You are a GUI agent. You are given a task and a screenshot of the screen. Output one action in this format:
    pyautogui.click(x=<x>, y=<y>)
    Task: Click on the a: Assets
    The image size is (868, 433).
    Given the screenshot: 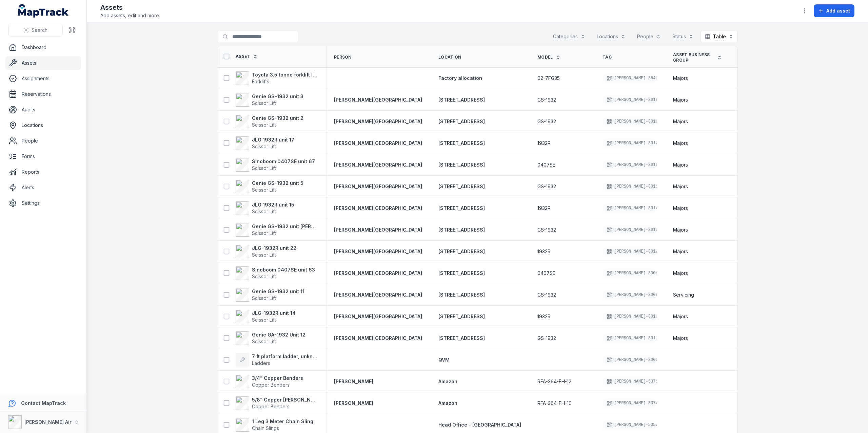 What is the action you would take?
    pyautogui.click(x=43, y=63)
    